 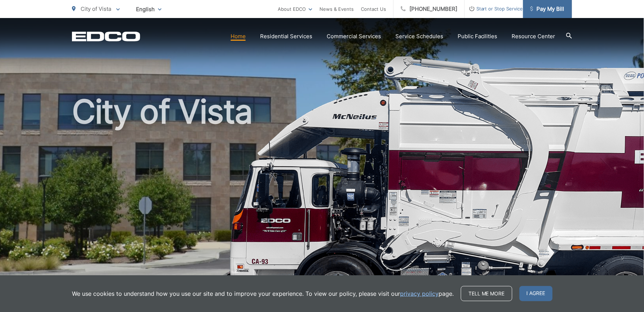 What do you see at coordinates (419, 293) in the screenshot?
I see `a: privacy policy` at bounding box center [419, 293].